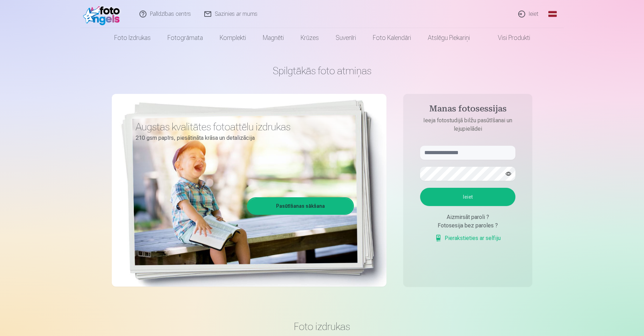 This screenshot has height=336, width=644. Describe the element at coordinates (468, 110) in the screenshot. I see `h4: Manas fotosessijas` at that location.